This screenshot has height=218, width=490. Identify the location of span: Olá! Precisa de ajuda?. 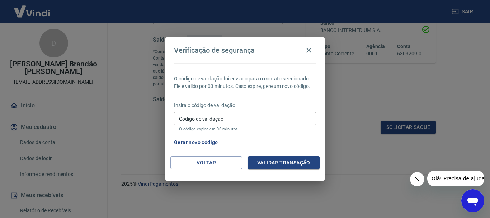
(32, 8).